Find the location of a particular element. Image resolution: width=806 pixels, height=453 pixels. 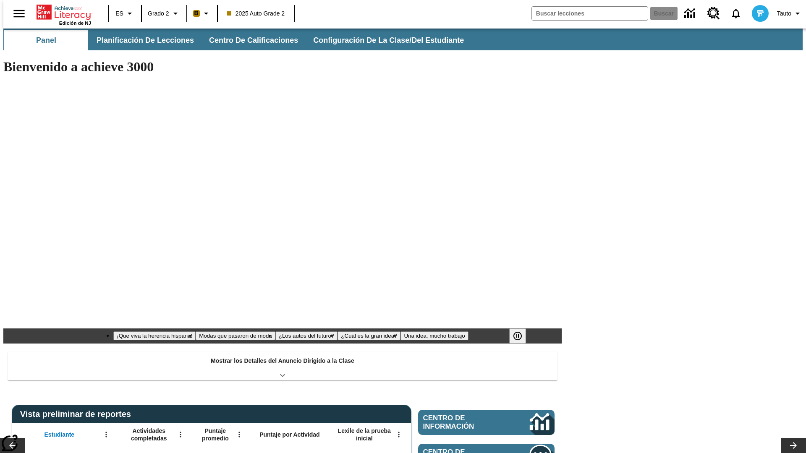

a: Portada is located at coordinates (64, 12).